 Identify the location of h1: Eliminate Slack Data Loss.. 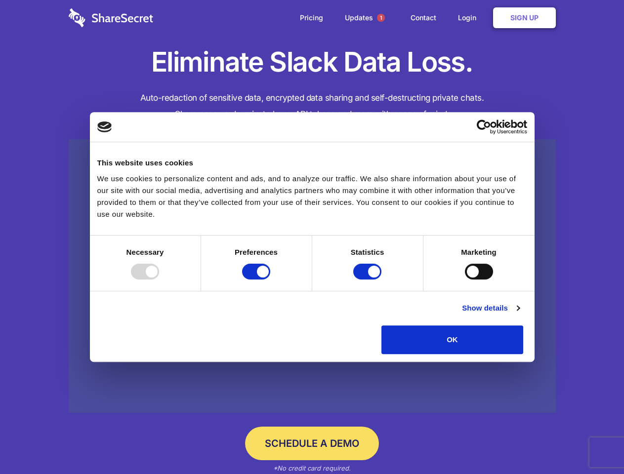
(312, 62).